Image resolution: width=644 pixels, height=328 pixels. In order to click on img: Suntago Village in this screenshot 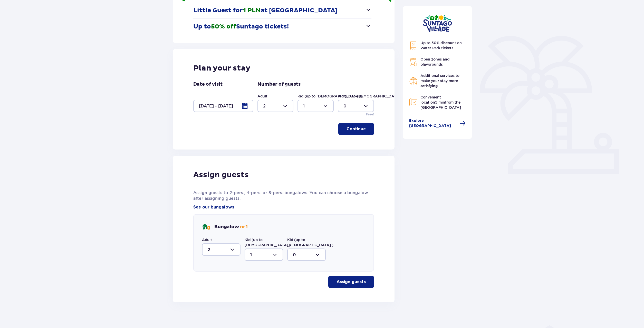, I will do `click(437, 23)`.